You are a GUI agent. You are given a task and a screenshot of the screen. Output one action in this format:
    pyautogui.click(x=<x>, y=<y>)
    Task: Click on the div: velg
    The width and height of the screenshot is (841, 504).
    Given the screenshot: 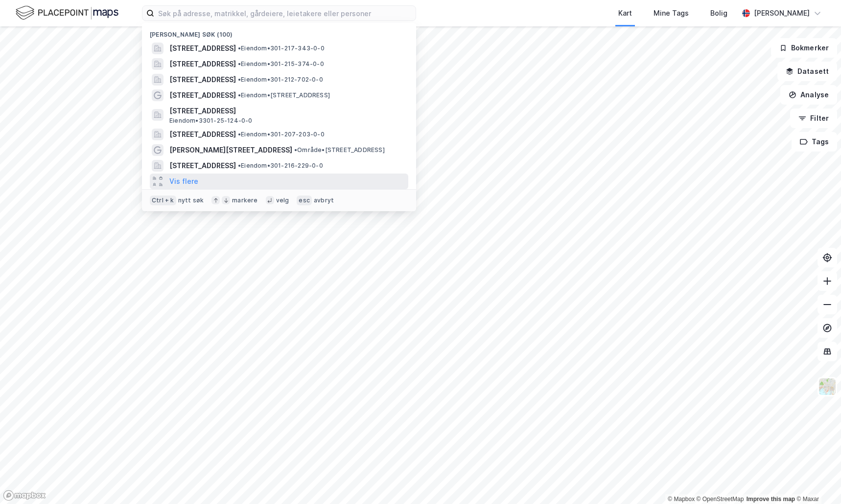 What is the action you would take?
    pyautogui.click(x=282, y=200)
    